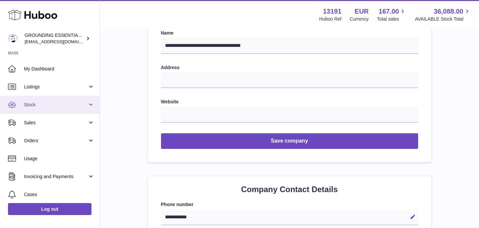 This screenshot has width=479, height=228. What do you see at coordinates (50, 209) in the screenshot?
I see `a: Log out` at bounding box center [50, 209].